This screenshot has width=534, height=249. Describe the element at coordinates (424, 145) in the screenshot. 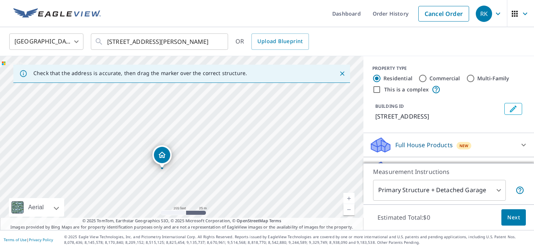

I see `p: Full House Products` at that location.